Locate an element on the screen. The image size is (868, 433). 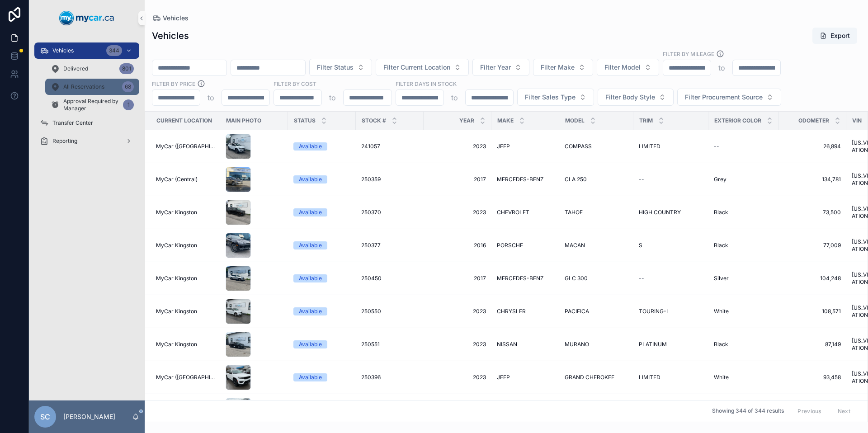
span: S is located at coordinates (641, 245).